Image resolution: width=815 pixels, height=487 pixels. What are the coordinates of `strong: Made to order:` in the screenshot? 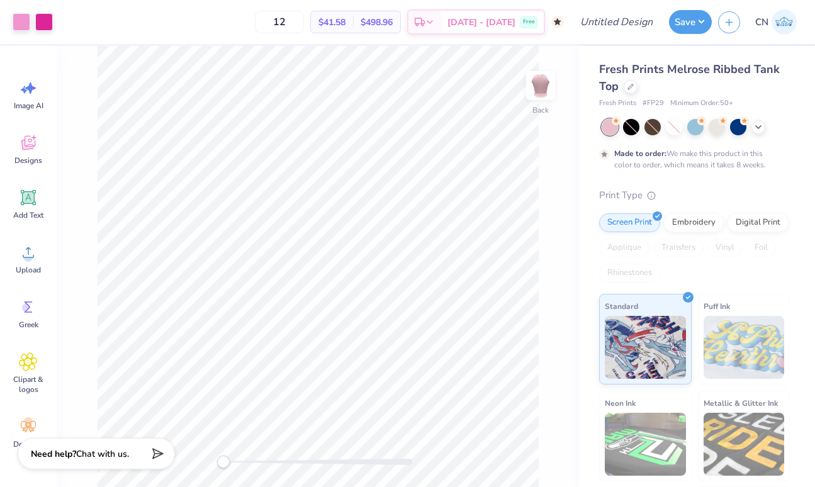 It's located at (640, 154).